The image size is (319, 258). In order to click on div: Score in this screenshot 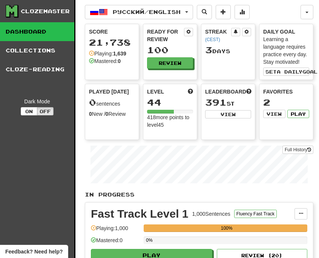, I will do `click(112, 32)`.